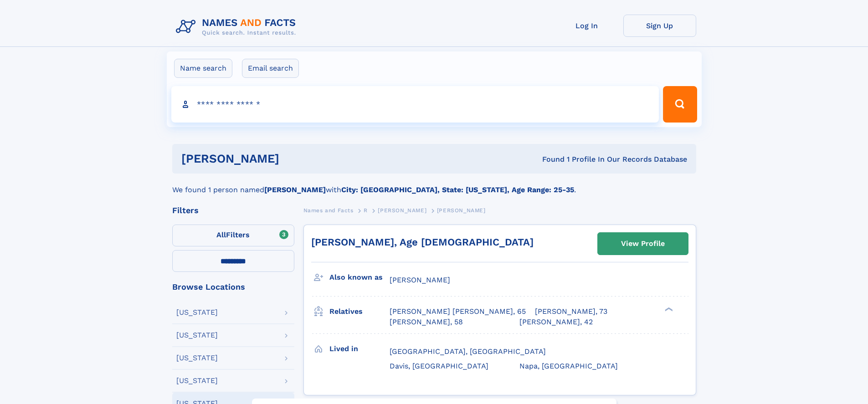  Describe the element at coordinates (365, 210) in the screenshot. I see `a: R` at that location.